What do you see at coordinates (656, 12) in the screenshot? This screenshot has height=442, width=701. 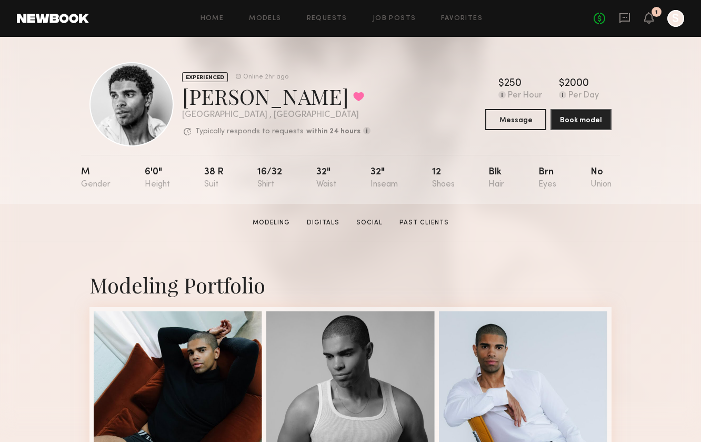 I see `div: 1` at bounding box center [656, 12].